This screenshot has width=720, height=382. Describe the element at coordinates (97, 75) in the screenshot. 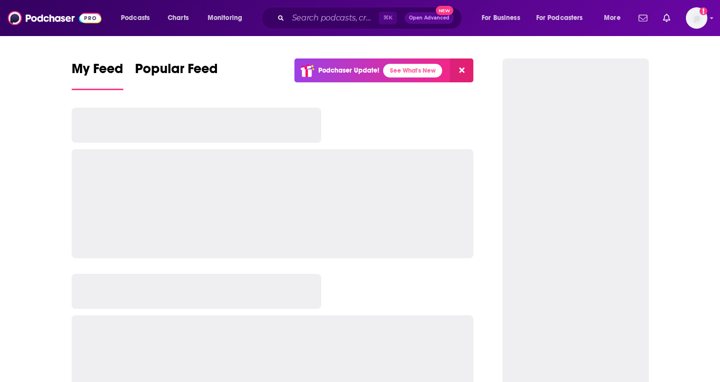

I see `a: My Feed` at that location.